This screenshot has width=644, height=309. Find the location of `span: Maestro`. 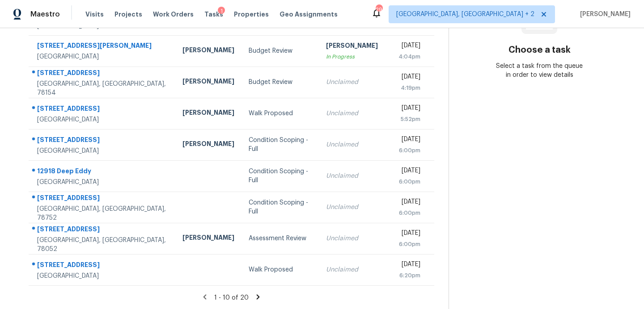

span: Maestro is located at coordinates (45, 14).